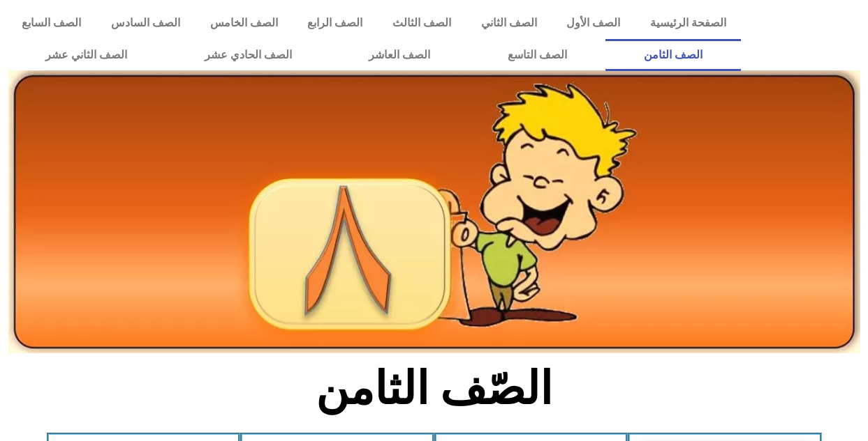  What do you see at coordinates (688, 23) in the screenshot?
I see `a: الصفحة الرئيسية` at bounding box center [688, 23].